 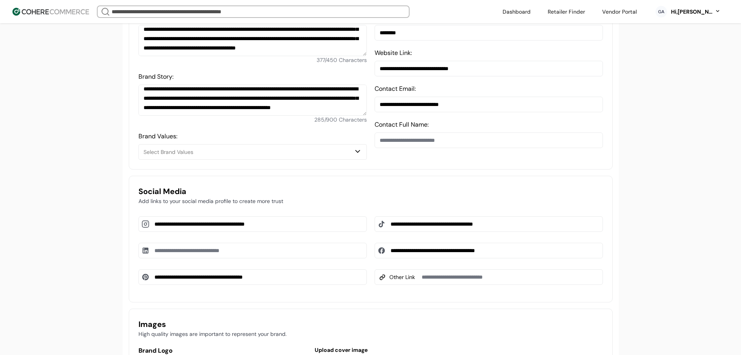 I want to click on label: Website Link:, so click(x=394, y=53).